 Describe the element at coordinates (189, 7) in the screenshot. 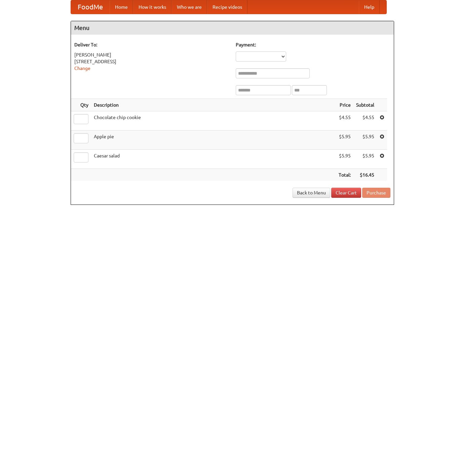

I see `a: Who we are` at that location.